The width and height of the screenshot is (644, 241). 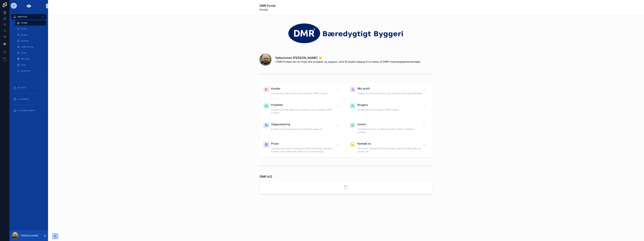 What do you see at coordinates (22, 17) in the screenshot?
I see `span: DMR Portal` at bounding box center [22, 17].